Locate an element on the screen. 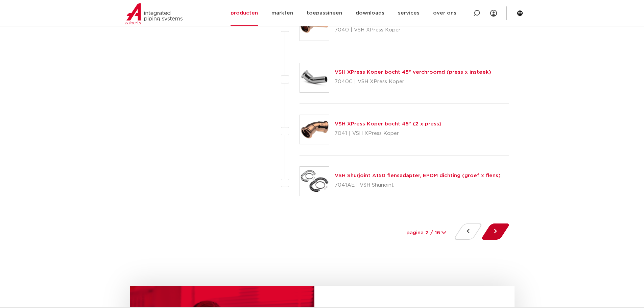 The width and height of the screenshot is (644, 308). p: 7041AE | VSH Shurjoint is located at coordinates (418, 185).